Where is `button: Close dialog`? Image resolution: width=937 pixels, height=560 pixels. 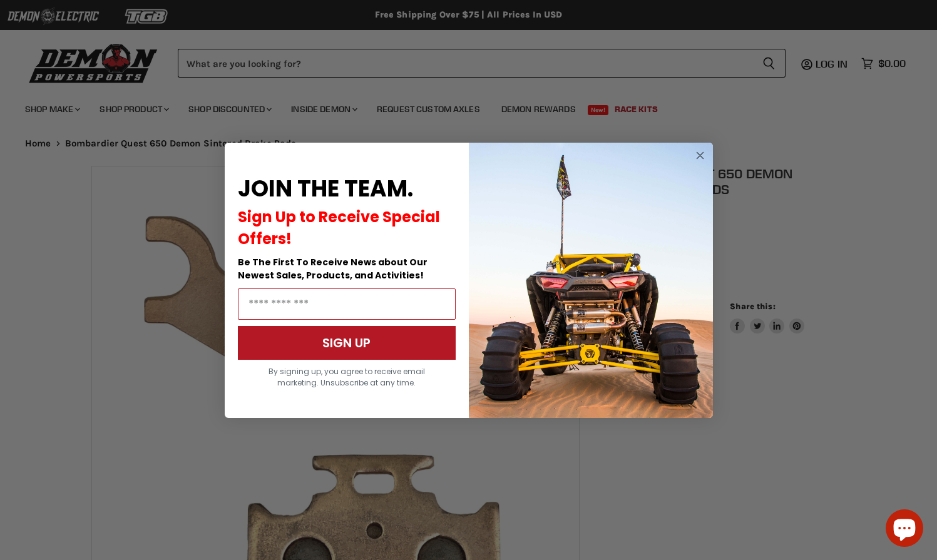
button: Close dialog is located at coordinates (699, 155).